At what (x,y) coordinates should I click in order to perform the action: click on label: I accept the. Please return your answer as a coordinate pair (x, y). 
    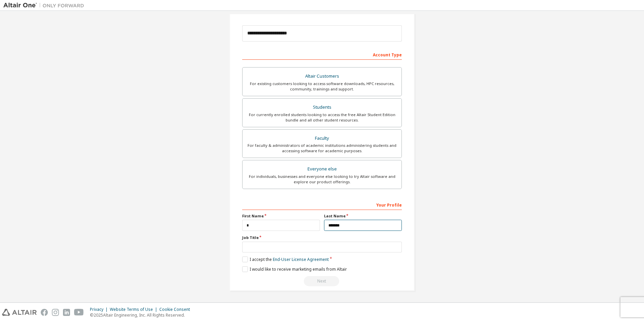
    Looking at the image, I should click on (285, 259).